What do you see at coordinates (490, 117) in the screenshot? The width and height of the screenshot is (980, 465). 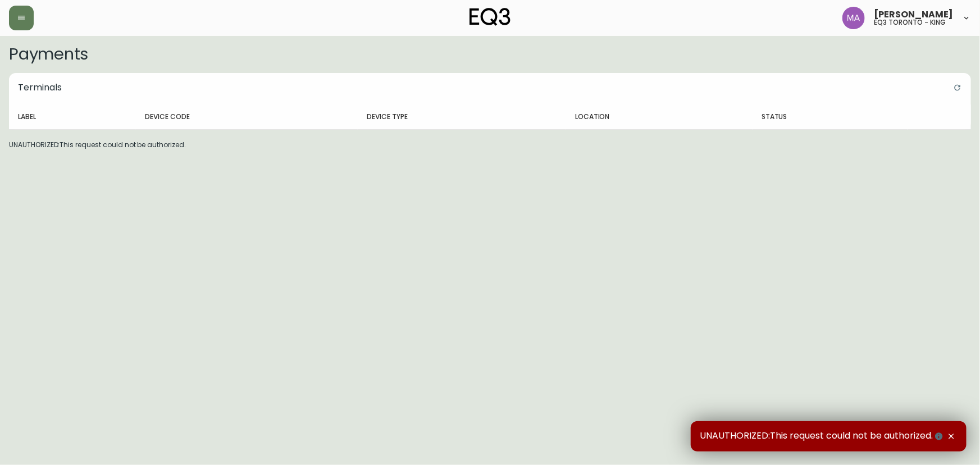 I see `table: devices table` at bounding box center [490, 117].